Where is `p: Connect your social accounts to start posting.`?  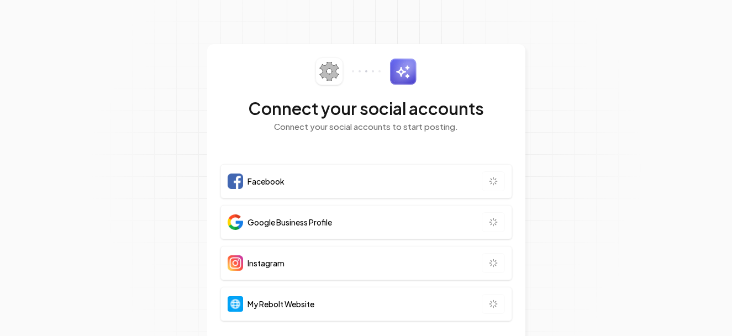 p: Connect your social accounts to start posting. is located at coordinates (366, 127).